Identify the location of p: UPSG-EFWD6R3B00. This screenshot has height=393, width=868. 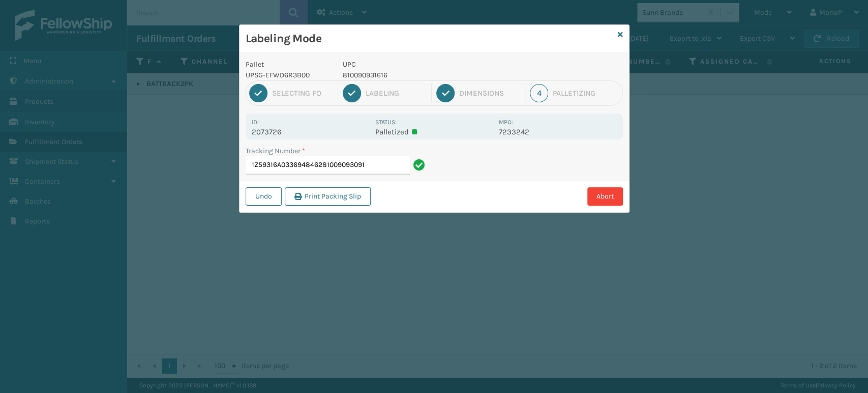
(289, 75).